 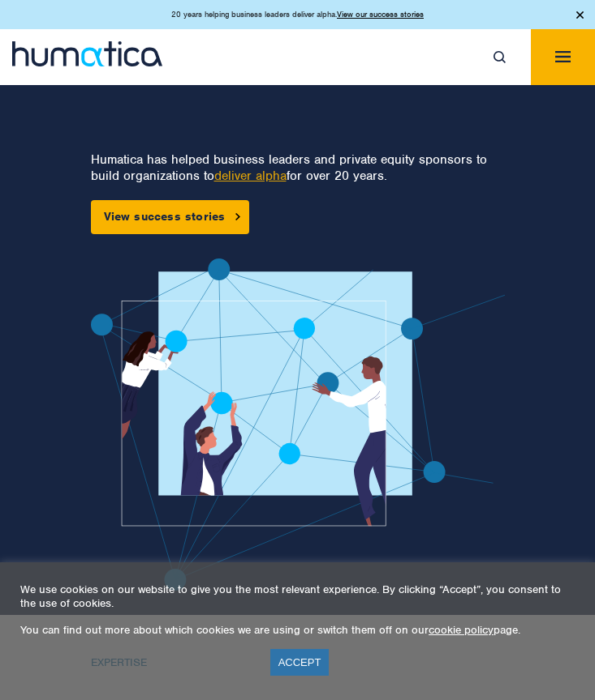 What do you see at coordinates (460, 630) in the screenshot?
I see `a: cookie policy` at bounding box center [460, 630].